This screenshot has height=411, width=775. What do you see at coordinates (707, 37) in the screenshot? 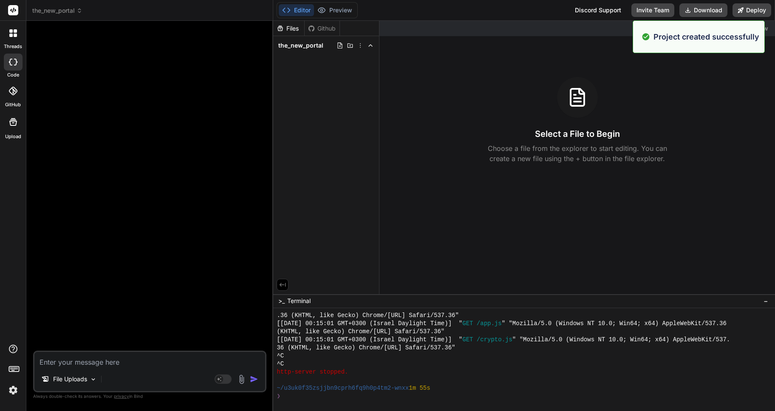
I see `p: Project created successfully` at bounding box center [707, 37].